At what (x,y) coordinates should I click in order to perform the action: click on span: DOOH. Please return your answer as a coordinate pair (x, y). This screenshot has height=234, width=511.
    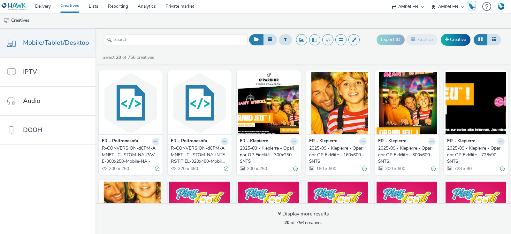
    Looking at the image, I should click on (33, 130).